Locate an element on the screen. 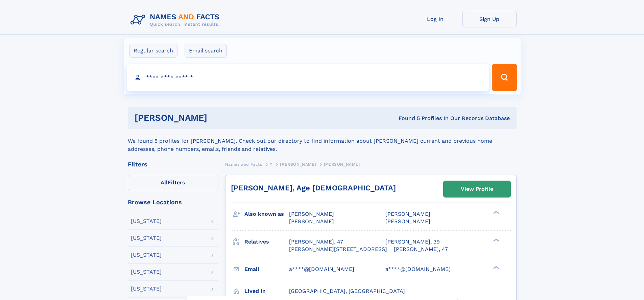 The width and height of the screenshot is (644, 300). a: Y is located at coordinates (271, 164).